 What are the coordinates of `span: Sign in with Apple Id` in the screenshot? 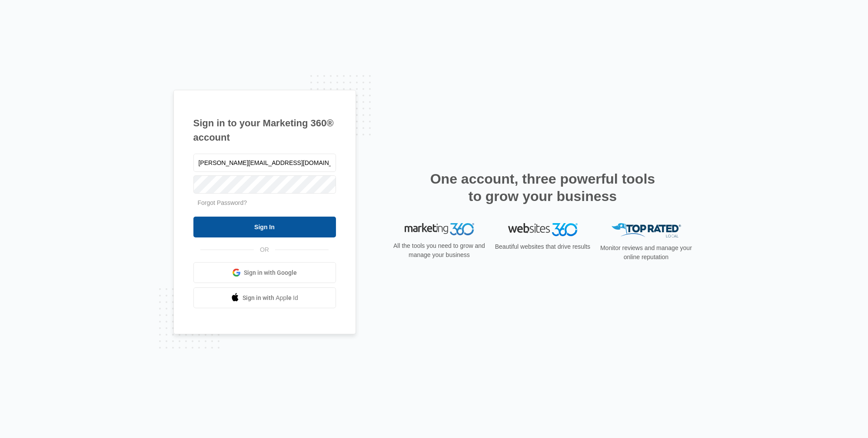 It's located at (270, 298).